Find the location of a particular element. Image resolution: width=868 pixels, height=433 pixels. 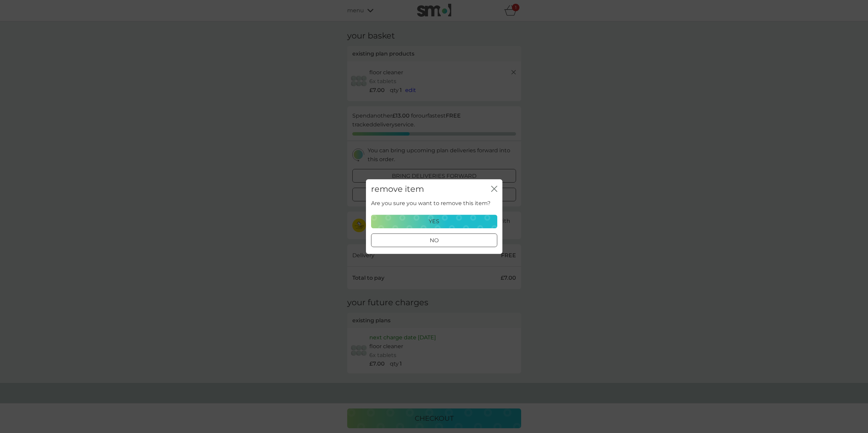

button: no is located at coordinates (434, 241).